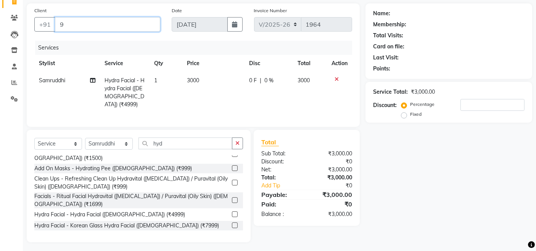 The image size is (536, 251). I want to click on div: Balance :, so click(281, 214).